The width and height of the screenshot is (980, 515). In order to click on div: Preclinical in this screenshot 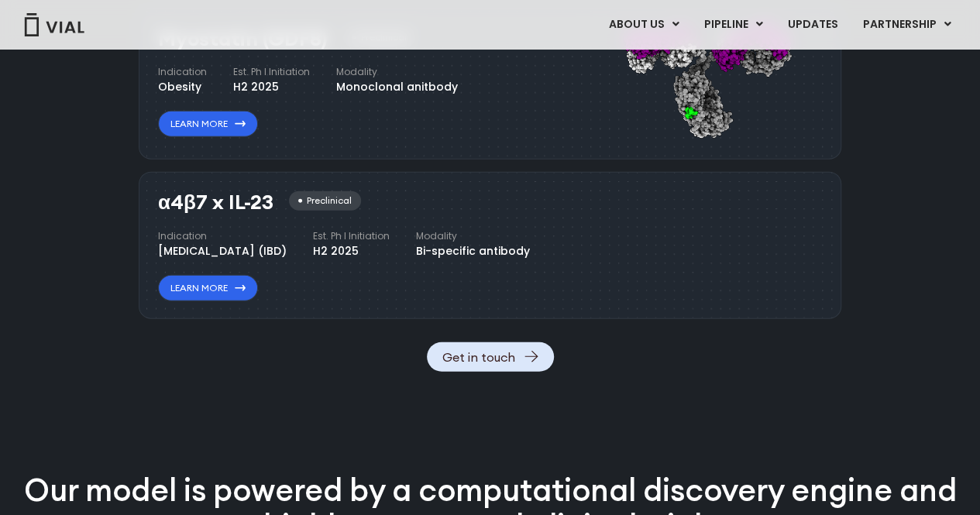, I will do `click(324, 201)`.